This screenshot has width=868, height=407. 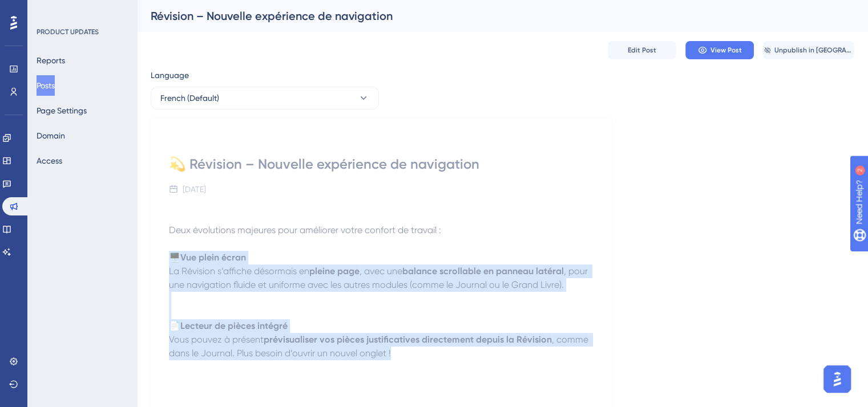 I want to click on span: View Post, so click(x=726, y=50).